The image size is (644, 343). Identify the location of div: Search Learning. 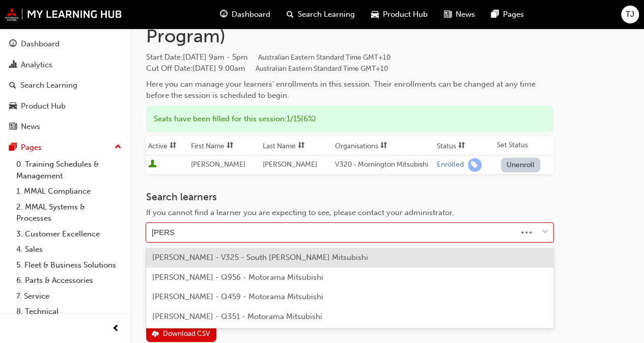
(49, 85).